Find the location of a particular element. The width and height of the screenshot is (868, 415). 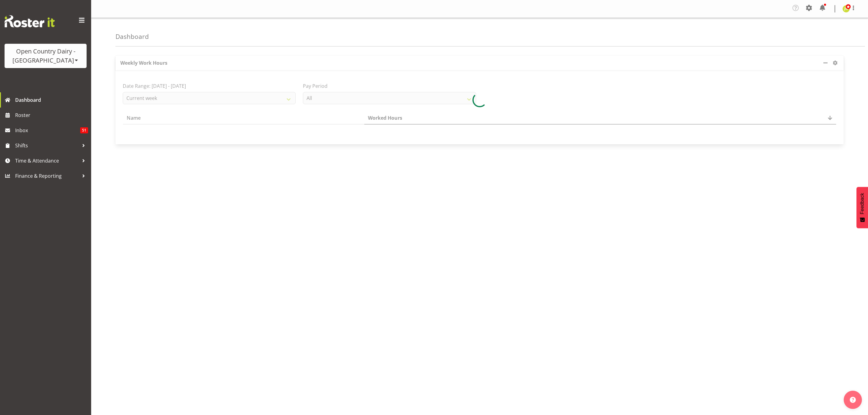

span: Roster is located at coordinates (51, 115).